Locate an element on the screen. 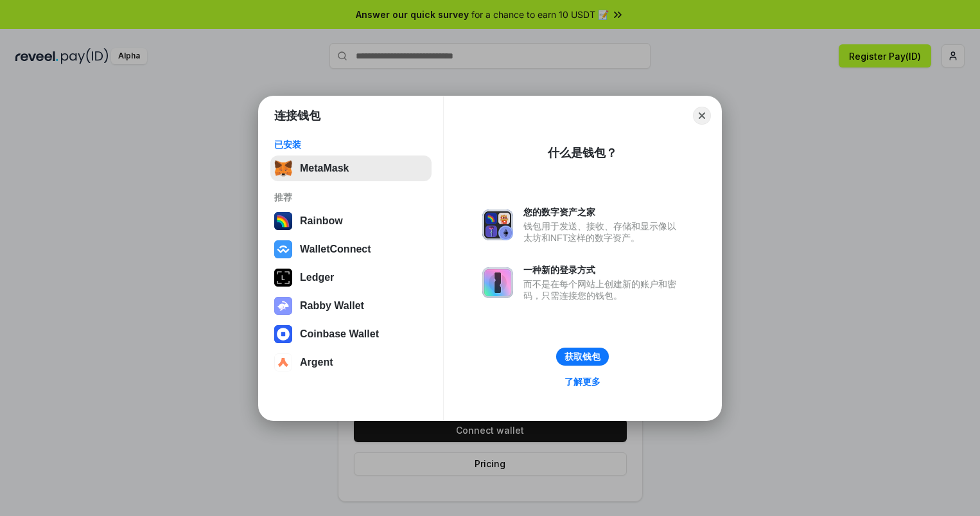 The image size is (980, 516). button: MetaMask is located at coordinates (350, 168).